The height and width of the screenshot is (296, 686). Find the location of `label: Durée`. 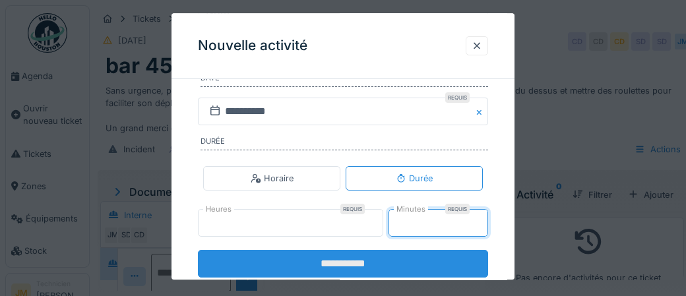

label: Durée is located at coordinates (344, 143).